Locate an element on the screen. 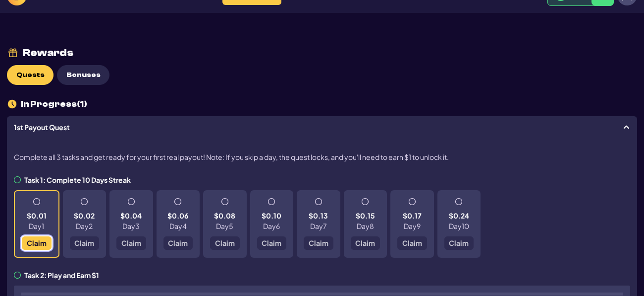 This screenshot has width=644, height=296. p: $0.13 is located at coordinates (318, 215).